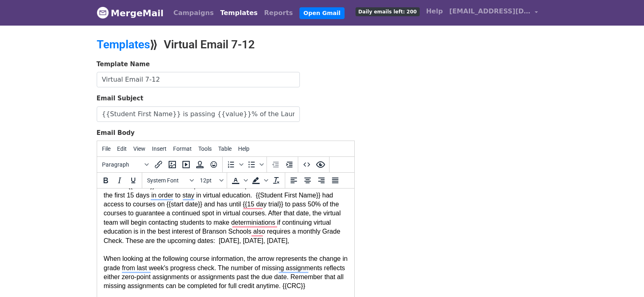  What do you see at coordinates (388, 11) in the screenshot?
I see `a: Daily emails left: 200` at bounding box center [388, 11].